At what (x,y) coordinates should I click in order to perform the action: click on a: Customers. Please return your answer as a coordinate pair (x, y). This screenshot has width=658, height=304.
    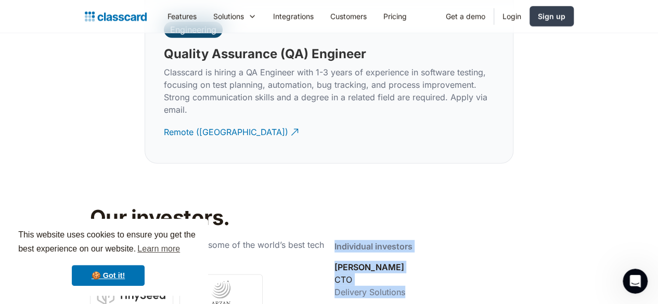
    Looking at the image, I should click on (348, 16).